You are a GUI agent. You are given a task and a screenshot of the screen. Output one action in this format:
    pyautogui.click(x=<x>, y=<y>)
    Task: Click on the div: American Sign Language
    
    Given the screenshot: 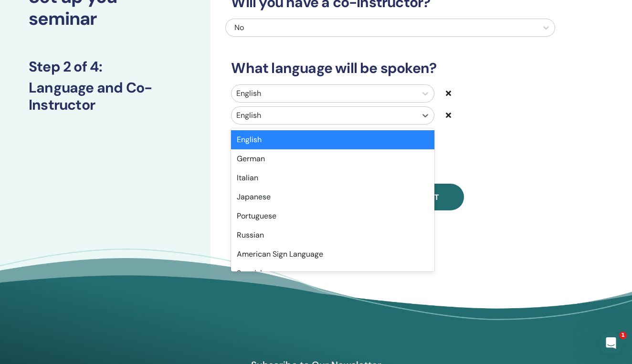 What is the action you would take?
    pyautogui.click(x=332, y=254)
    